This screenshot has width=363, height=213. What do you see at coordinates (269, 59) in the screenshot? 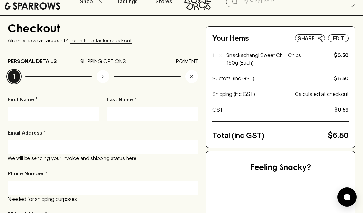
I see `p: Snackachangi Sweet Chilli Chips 150g (Each)` at bounding box center [269, 59].